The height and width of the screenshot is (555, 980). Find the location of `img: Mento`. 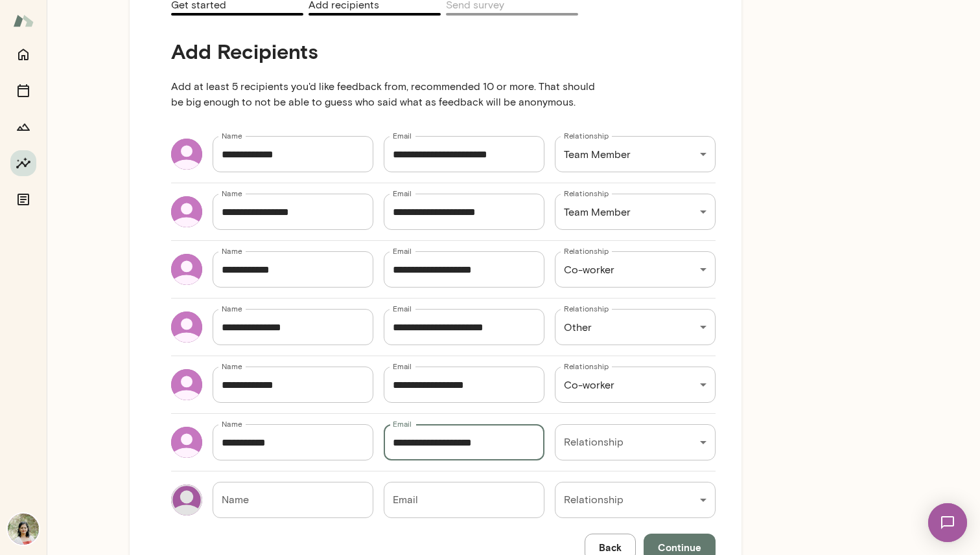

img: Mento is located at coordinates (24, 21).